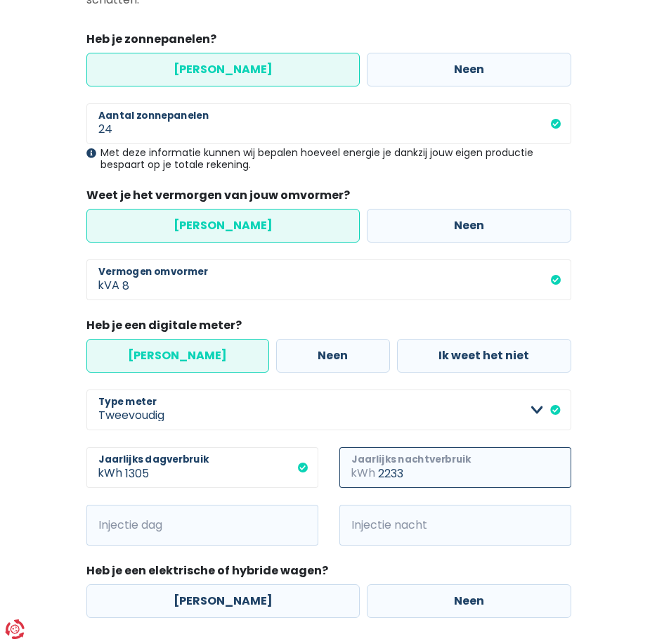 Image resolution: width=657 pixels, height=644 pixels. What do you see at coordinates (329, 573) in the screenshot?
I see `legend: Heb je een elektrische of hybride wagen?` at bounding box center [329, 573].